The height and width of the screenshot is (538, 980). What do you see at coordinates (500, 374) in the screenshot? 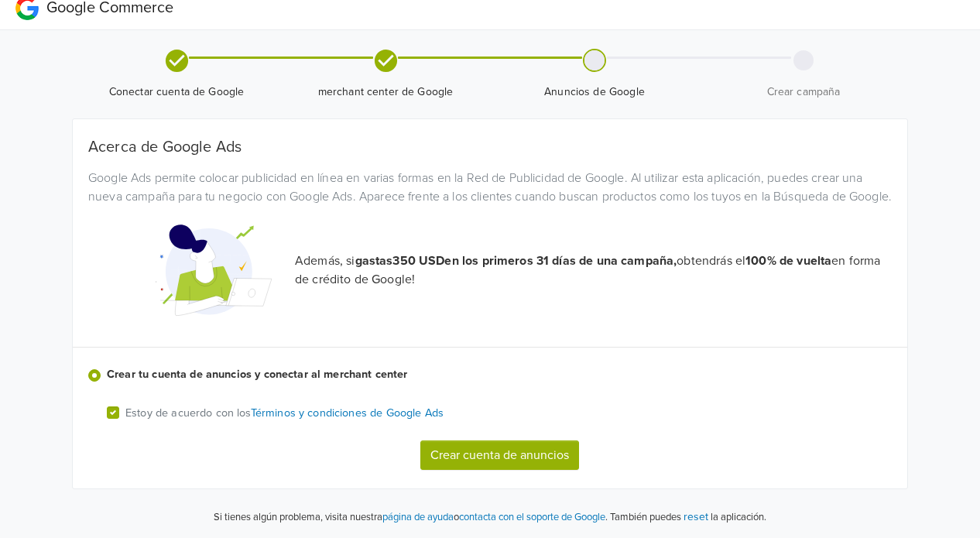
I see `label: Crear tu cuenta de anuncios y conectar al merchant center` at bounding box center [500, 374].